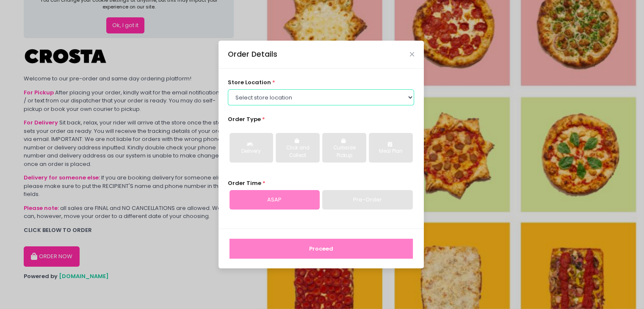 This screenshot has width=644, height=309. Describe the element at coordinates (412, 54) in the screenshot. I see `button: Close` at that location.